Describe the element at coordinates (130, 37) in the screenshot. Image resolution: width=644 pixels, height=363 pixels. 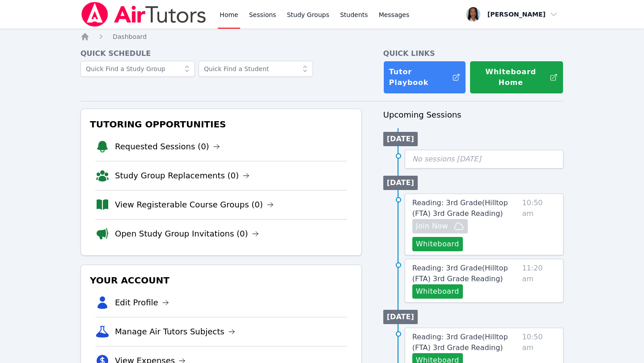
I see `span: Dashboard` at that location.